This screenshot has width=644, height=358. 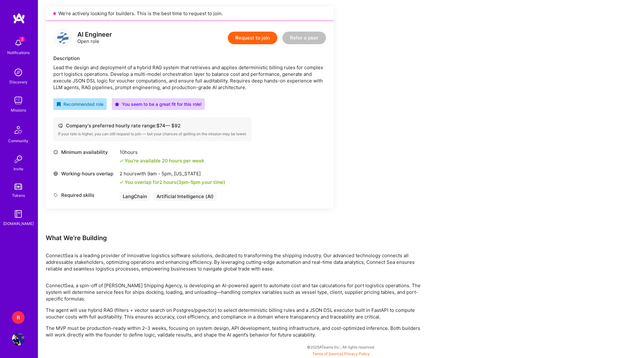 What do you see at coordinates (18, 168) in the screenshot?
I see `div: Invite` at bounding box center [18, 168].